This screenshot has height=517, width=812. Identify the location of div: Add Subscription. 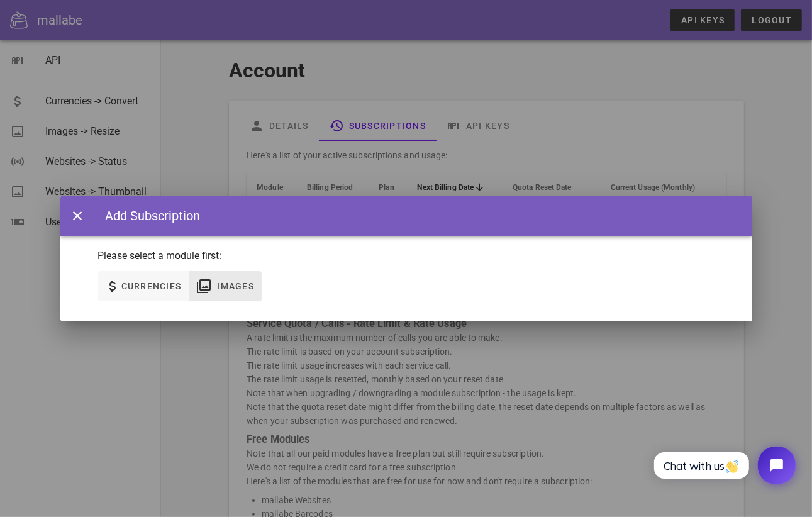
(147, 216).